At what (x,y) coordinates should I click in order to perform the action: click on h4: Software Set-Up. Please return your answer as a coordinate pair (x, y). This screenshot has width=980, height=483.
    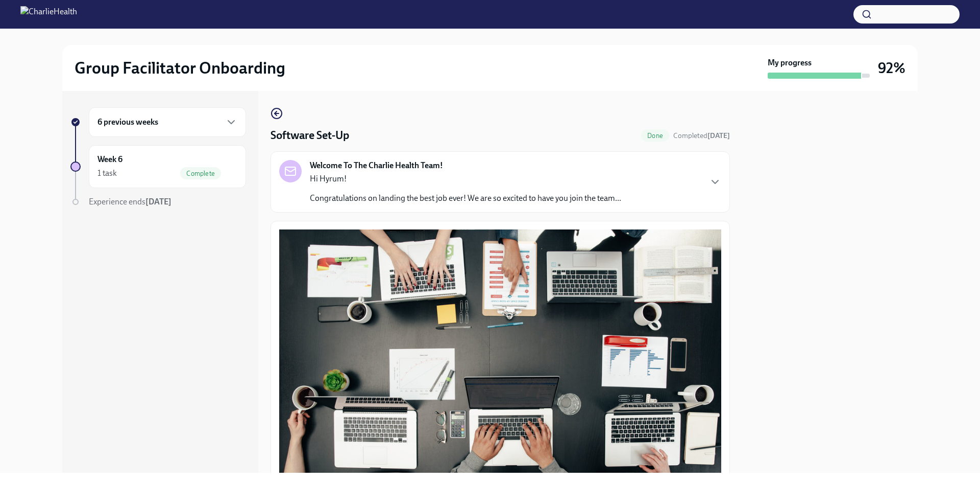
    Looking at the image, I should click on (310, 135).